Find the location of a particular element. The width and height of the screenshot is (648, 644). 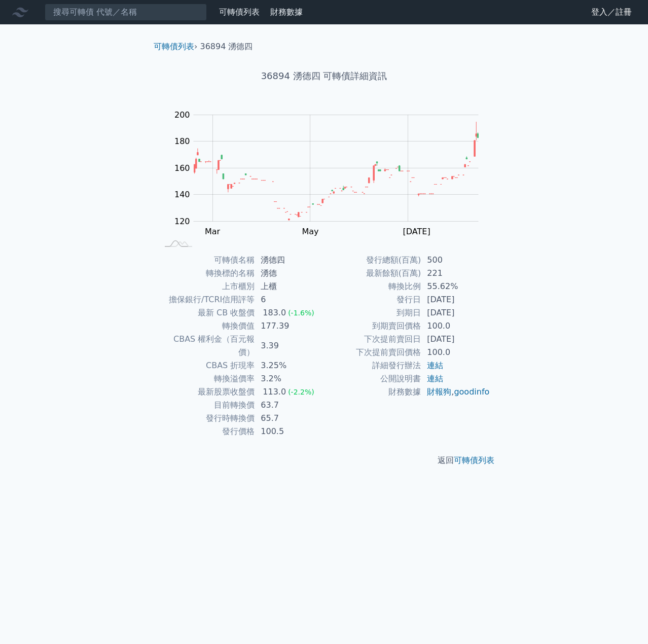

td: 詳細發行辦法 is located at coordinates (372, 365).